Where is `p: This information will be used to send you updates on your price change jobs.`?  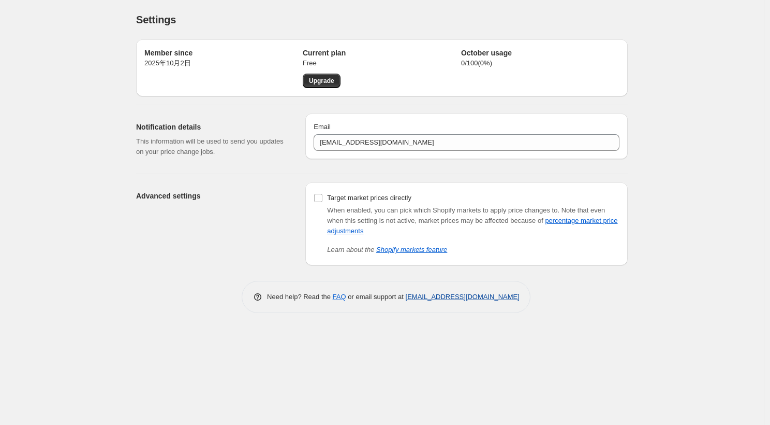
p: This information will be used to send you updates on your price change jobs. is located at coordinates (212, 147).